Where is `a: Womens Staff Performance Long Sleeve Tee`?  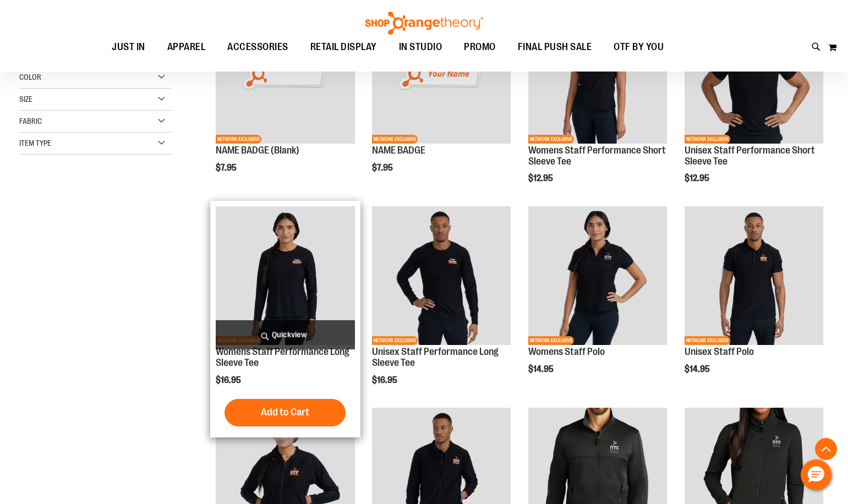 a: Womens Staff Performance Long Sleeve Tee is located at coordinates (282, 357).